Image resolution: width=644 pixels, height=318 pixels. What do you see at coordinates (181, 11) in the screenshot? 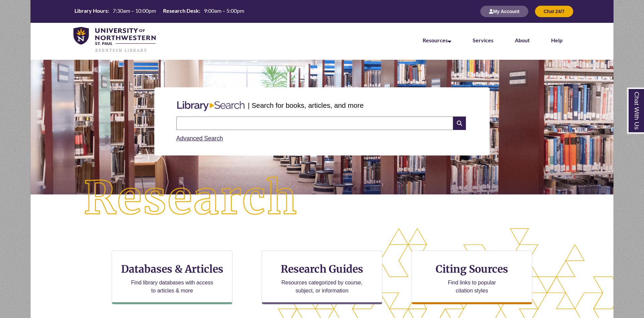
I see `th: Research Desk:` at bounding box center [181, 11].